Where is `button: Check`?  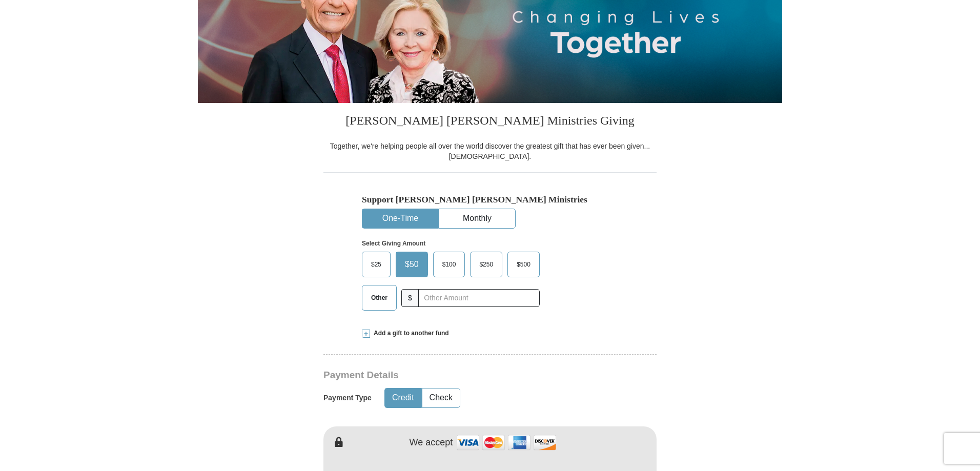 button: Check is located at coordinates (441, 397).